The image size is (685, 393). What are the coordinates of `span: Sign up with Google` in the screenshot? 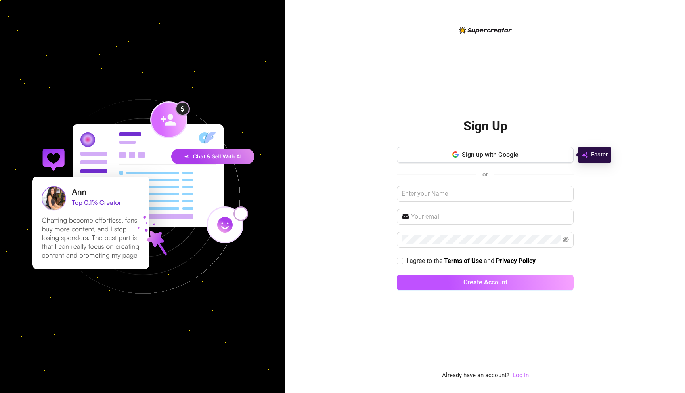 It's located at (490, 155).